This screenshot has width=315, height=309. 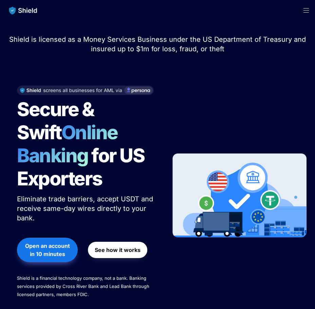 I want to click on img: website logo, so click(x=23, y=11).